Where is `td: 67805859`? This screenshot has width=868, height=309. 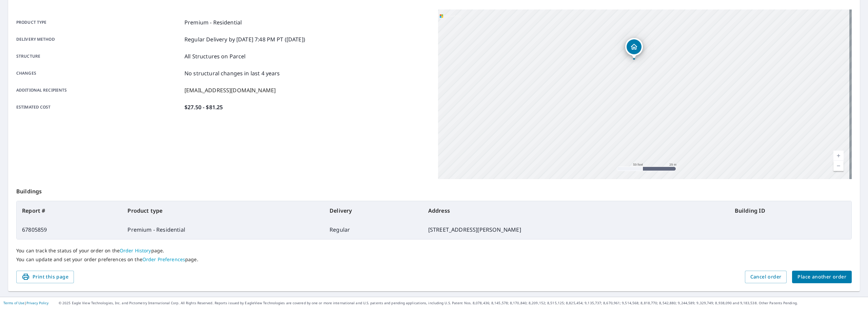 td: 67805859 is located at coordinates (69, 230).